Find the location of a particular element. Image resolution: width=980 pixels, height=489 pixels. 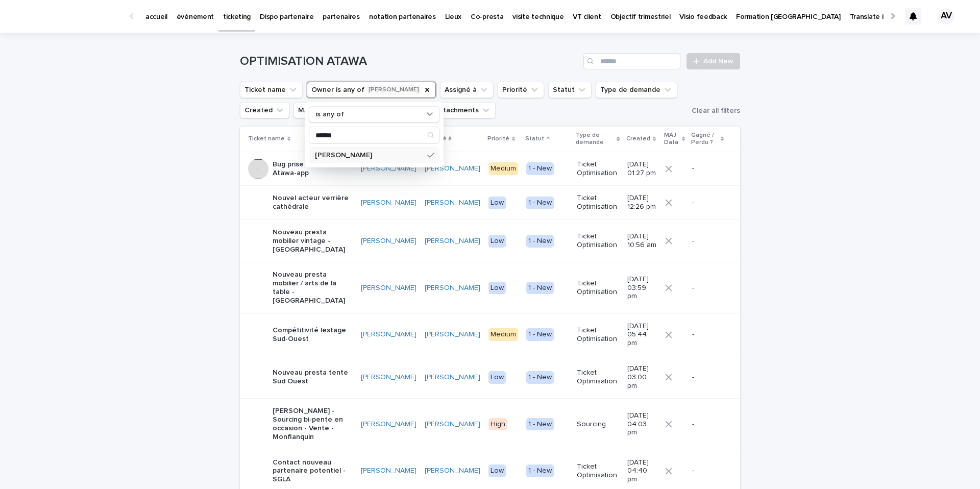

button: Priorité is located at coordinates (521, 90).